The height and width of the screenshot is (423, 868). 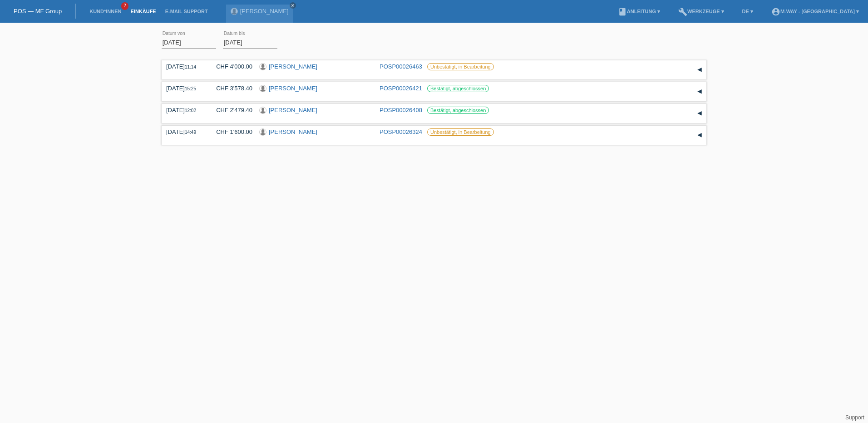 What do you see at coordinates (682, 12) in the screenshot?
I see `i: build` at bounding box center [682, 12].